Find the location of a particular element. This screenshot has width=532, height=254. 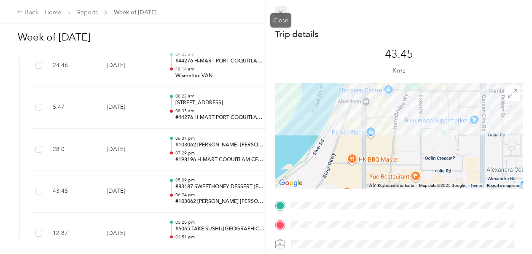

a: Open this area in Google Maps (opens a new window) is located at coordinates (291, 183).